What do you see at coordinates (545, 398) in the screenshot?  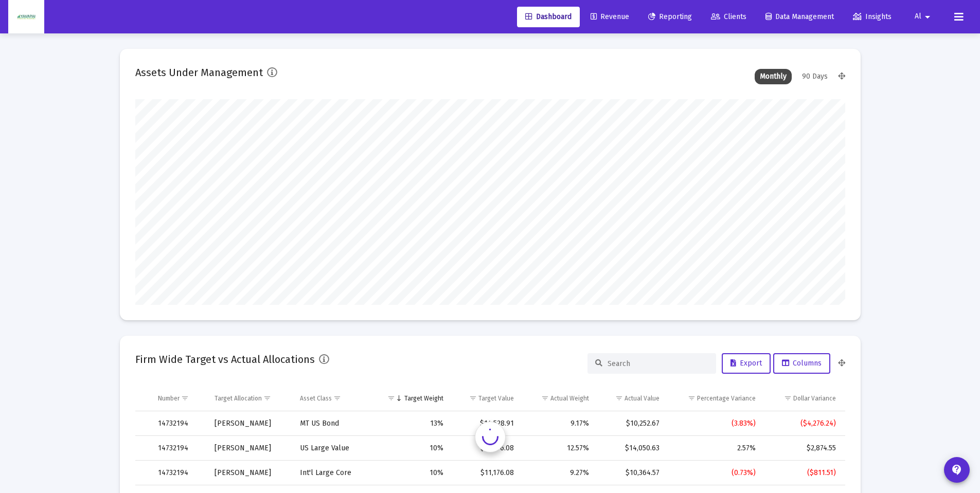 I see `span: Show filter options for column 'Actual Weight'` at bounding box center [545, 398].